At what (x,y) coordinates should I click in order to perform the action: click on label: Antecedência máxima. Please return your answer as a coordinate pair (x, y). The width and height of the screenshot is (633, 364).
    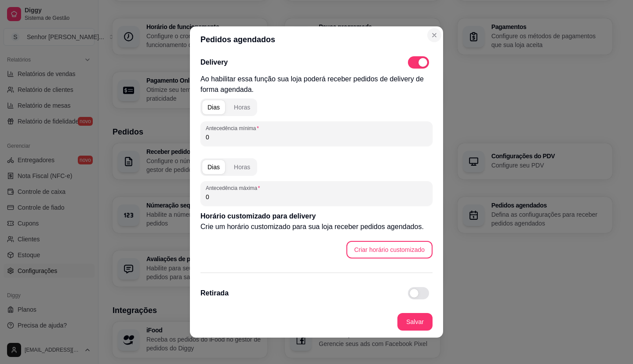
    Looking at the image, I should click on (235, 188).